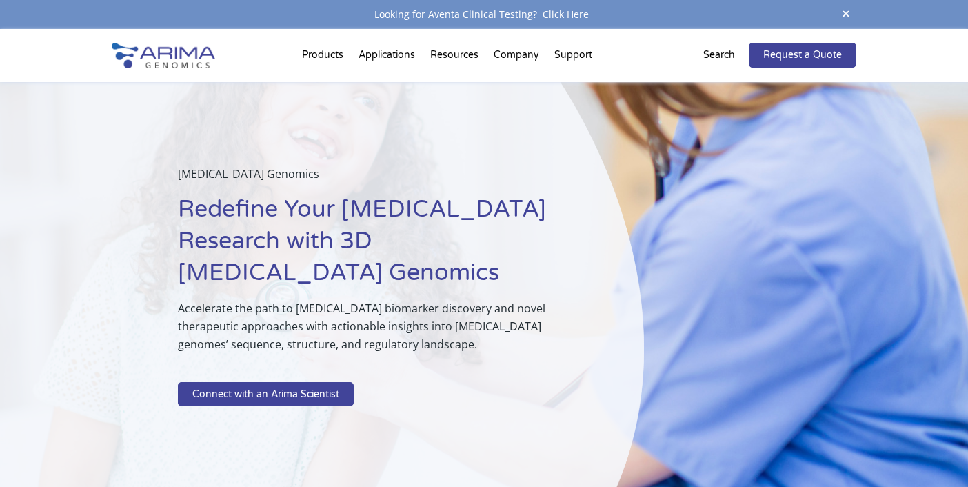 Image resolution: width=968 pixels, height=487 pixels. What do you see at coordinates (565, 14) in the screenshot?
I see `a: Click Here` at bounding box center [565, 14].